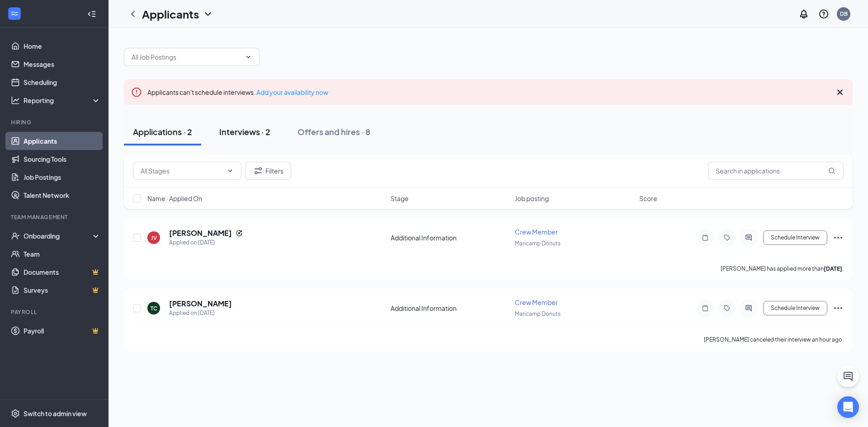 This screenshot has height=427, width=868. What do you see at coordinates (92, 14) in the screenshot?
I see `svg: Collapse` at bounding box center [92, 14].